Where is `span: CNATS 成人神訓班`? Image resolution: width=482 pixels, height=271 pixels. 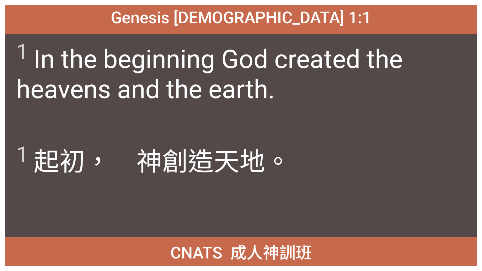
span: CNATS 成人神訓班 is located at coordinates (241, 251).